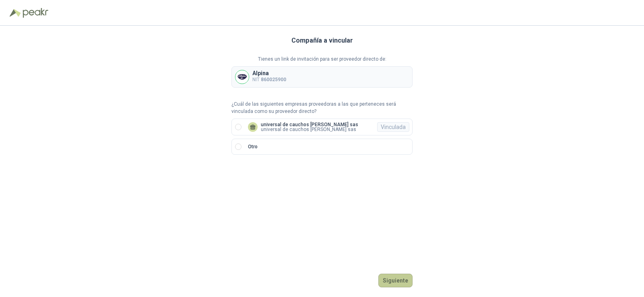 Image resolution: width=644 pixels, height=297 pixels. I want to click on button: Siguiente, so click(395, 281).